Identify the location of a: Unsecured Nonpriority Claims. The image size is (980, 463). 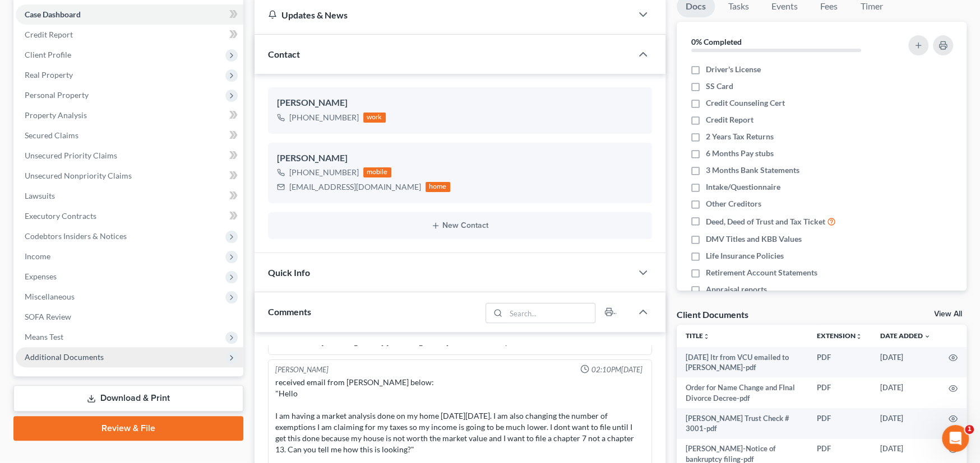
(129, 176).